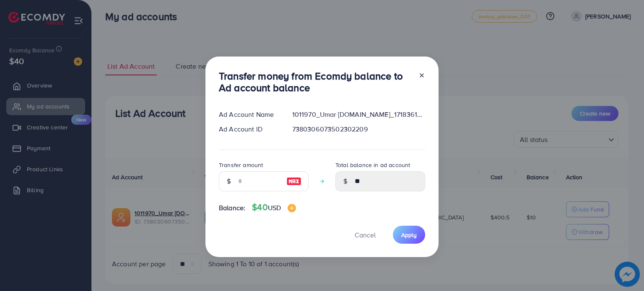 The image size is (644, 291). I want to click on label: Total balance in ad account, so click(373, 165).